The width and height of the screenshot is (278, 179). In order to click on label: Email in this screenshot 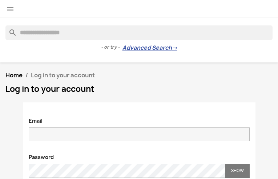, I will do `click(36, 119)`.